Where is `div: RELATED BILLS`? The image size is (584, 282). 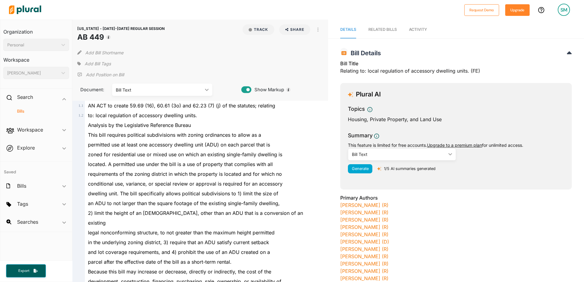
div: RELATED BILLS is located at coordinates (382, 29).